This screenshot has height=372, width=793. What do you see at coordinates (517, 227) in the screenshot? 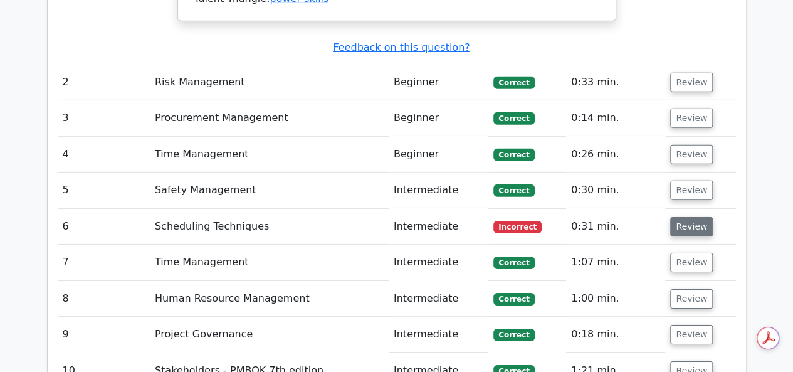
I see `span: Incorrect` at bounding box center [517, 227].